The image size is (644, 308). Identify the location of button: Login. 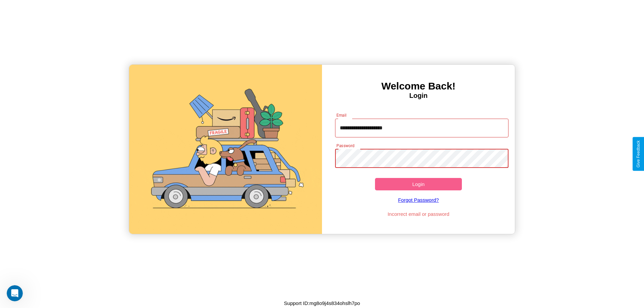
(418, 184).